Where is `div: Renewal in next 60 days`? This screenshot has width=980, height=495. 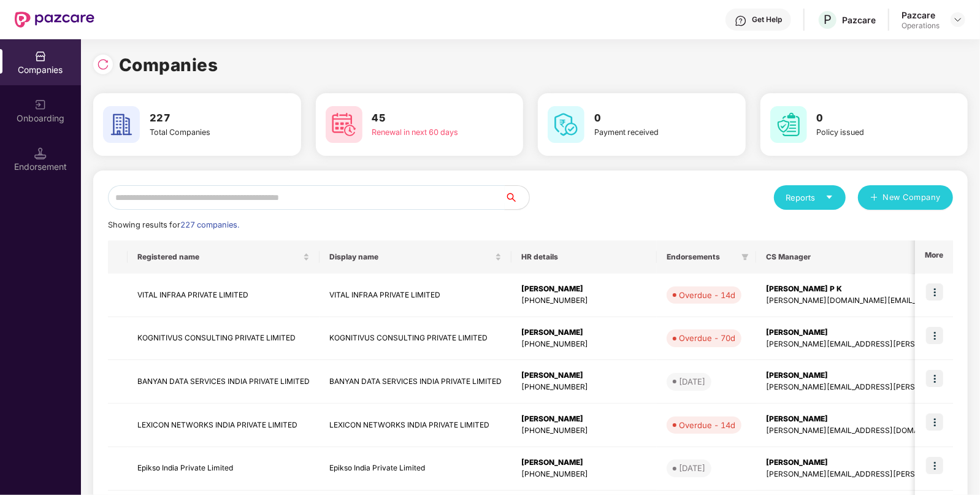 div: Renewal in next 60 days is located at coordinates (425, 132).